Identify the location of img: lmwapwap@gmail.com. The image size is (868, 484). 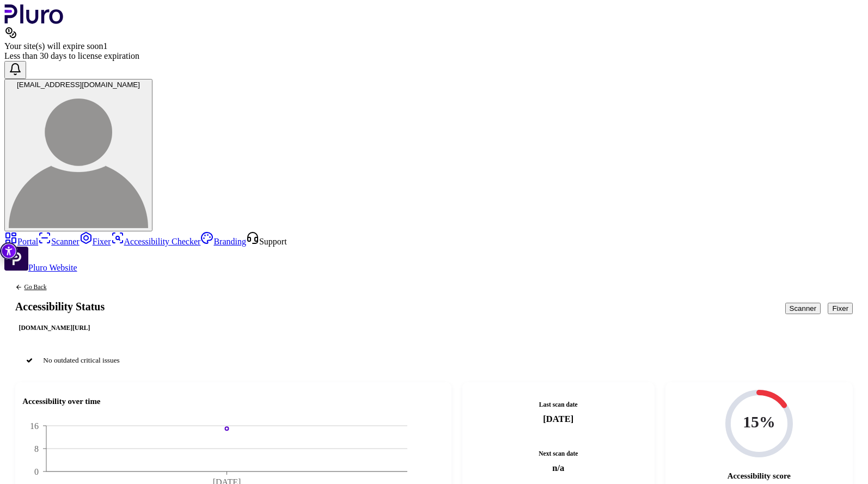
(78, 158).